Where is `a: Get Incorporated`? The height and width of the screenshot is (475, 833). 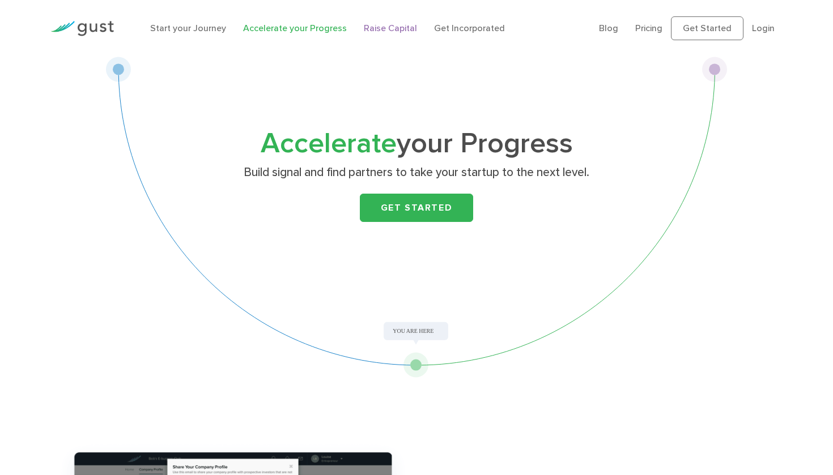 a: Get Incorporated is located at coordinates (469, 28).